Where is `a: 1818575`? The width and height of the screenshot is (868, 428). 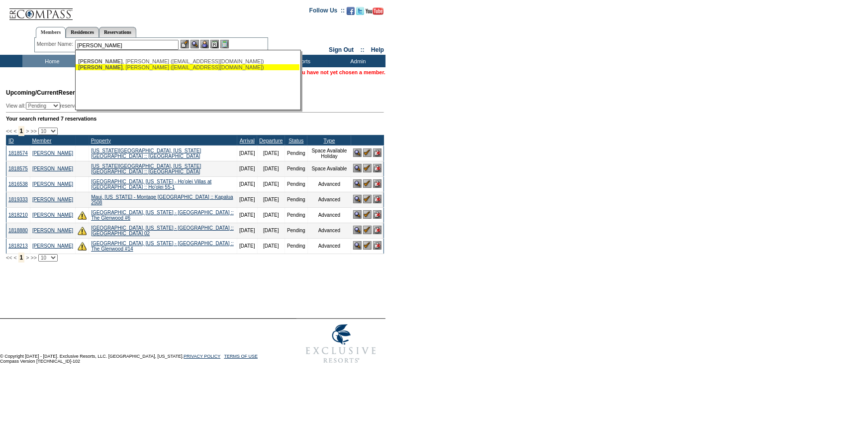 a: 1818575 is located at coordinates (18, 168).